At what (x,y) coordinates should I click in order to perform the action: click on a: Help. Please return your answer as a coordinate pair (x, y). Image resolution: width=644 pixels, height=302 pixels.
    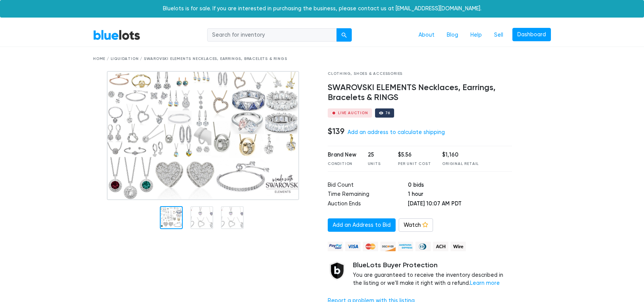
    Looking at the image, I should click on (476, 35).